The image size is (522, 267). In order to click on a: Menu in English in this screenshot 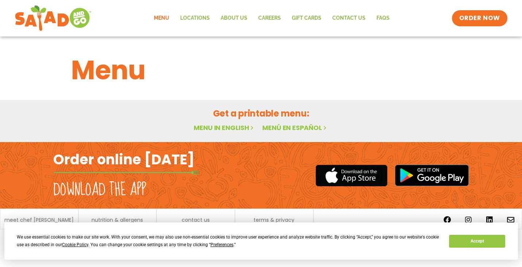, I will do `click(224, 127)`.